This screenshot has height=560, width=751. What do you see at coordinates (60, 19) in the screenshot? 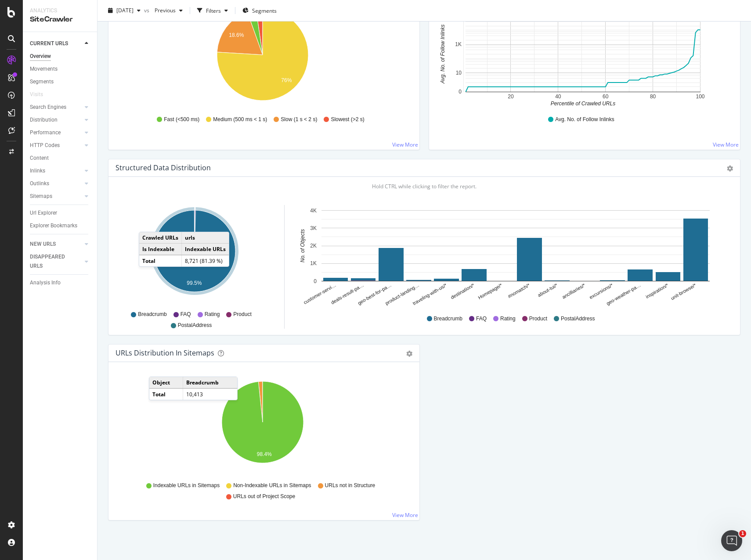
I see `div: SiteCrawler` at bounding box center [60, 19].